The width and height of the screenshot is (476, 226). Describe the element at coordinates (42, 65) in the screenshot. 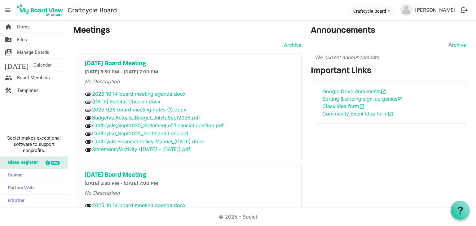

I see `span: Calendar` at that location.